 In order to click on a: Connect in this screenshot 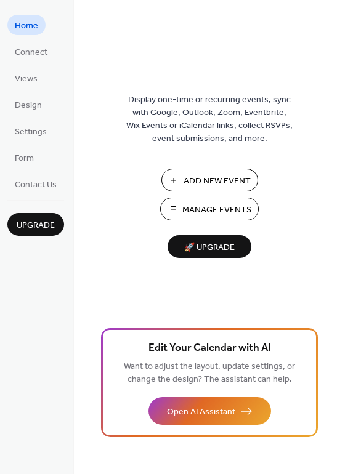, I will do `click(31, 51)`.